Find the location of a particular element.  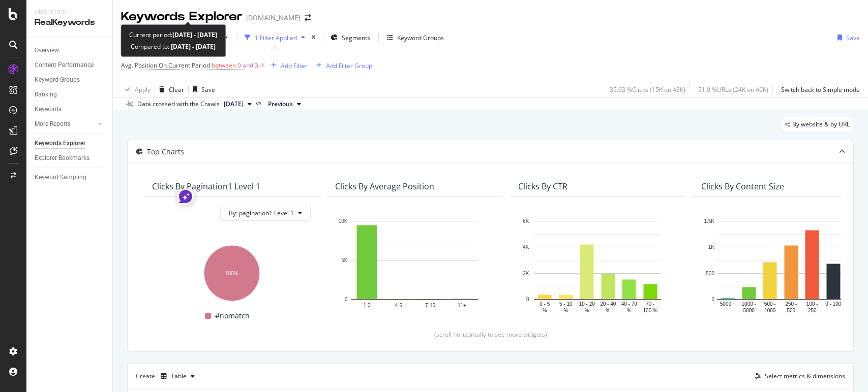

text: 5K is located at coordinates (344, 260).